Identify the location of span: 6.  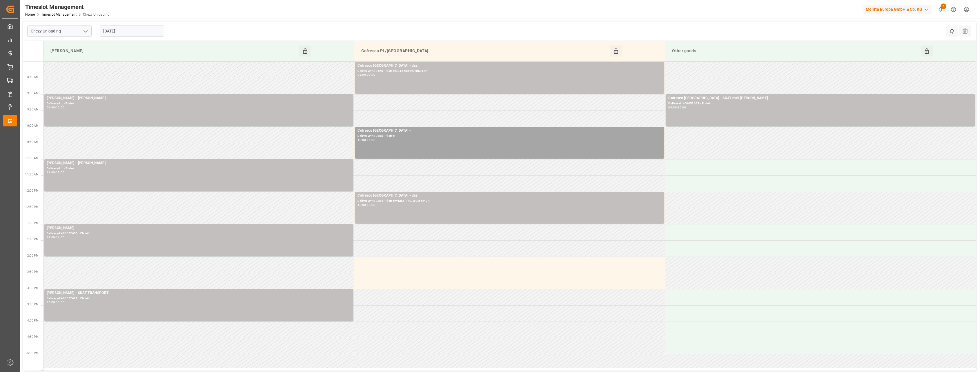
(943, 6).